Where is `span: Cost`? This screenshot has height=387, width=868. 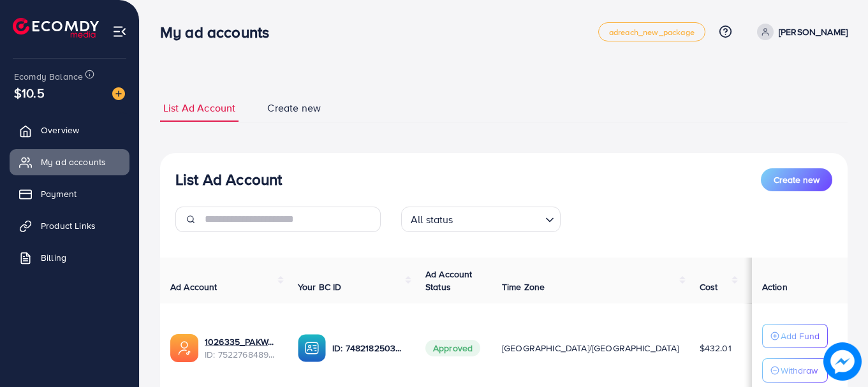 span: Cost is located at coordinates (709, 286).